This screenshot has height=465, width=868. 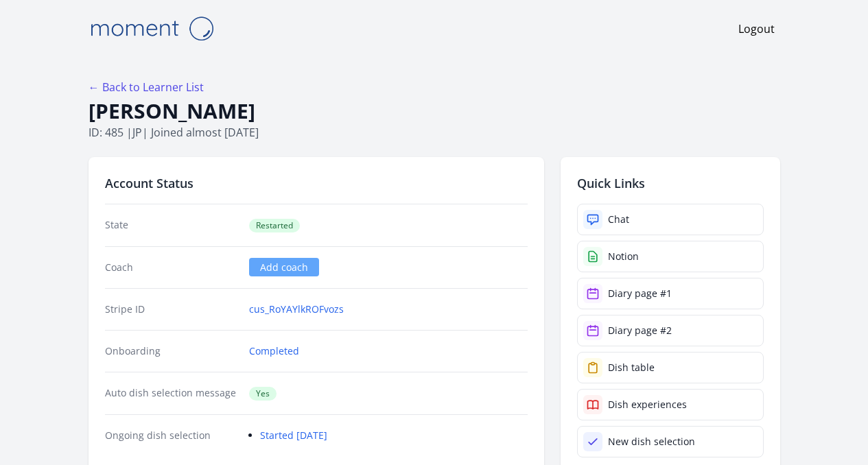 I want to click on a: ← Back to Learner List, so click(x=146, y=87).